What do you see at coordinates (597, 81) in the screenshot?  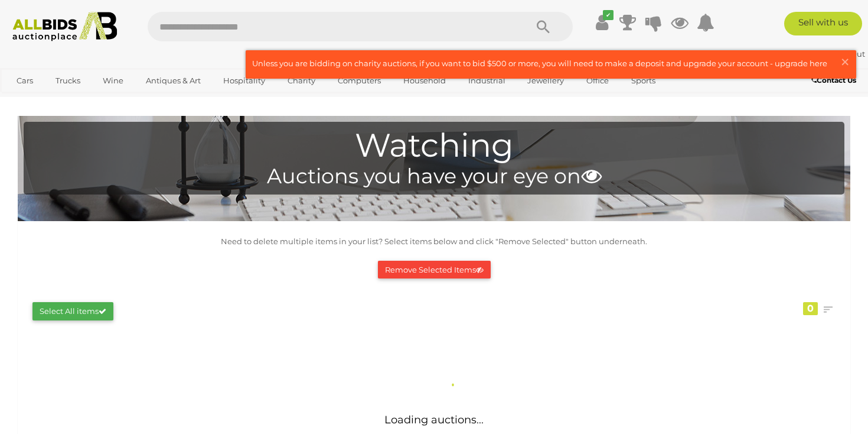 I see `a: Office` at bounding box center [597, 81].